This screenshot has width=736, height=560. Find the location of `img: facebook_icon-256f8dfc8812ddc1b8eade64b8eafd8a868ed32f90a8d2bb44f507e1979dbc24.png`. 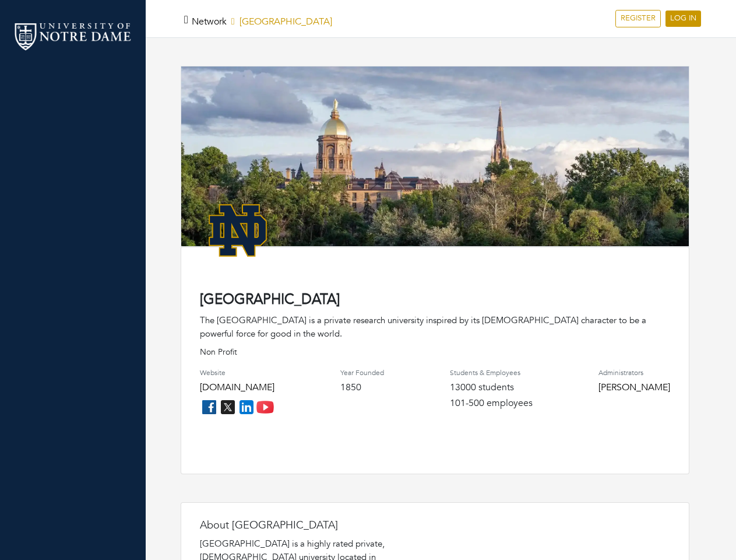

img: facebook_icon-256f8dfc8812ddc1b8eade64b8eafd8a868ed32f90a8d2bb44f507e1979dbc24.png is located at coordinates (209, 407).